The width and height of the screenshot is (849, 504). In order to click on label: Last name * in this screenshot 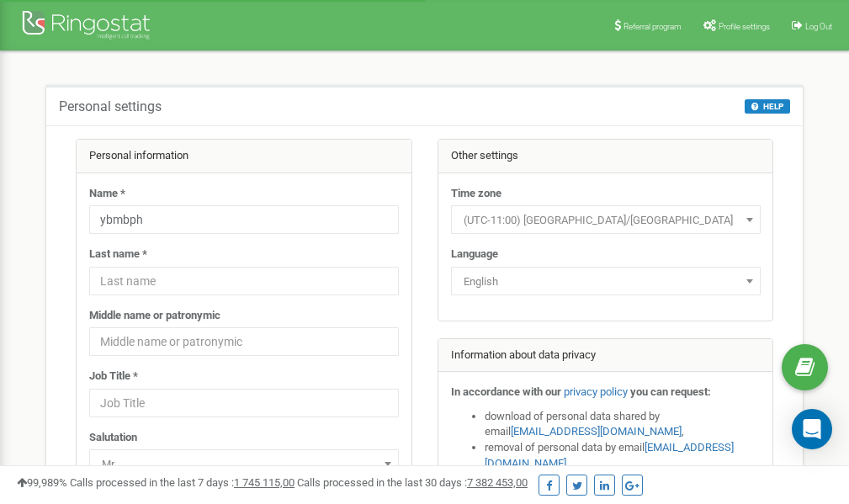, I will do `click(118, 254)`.